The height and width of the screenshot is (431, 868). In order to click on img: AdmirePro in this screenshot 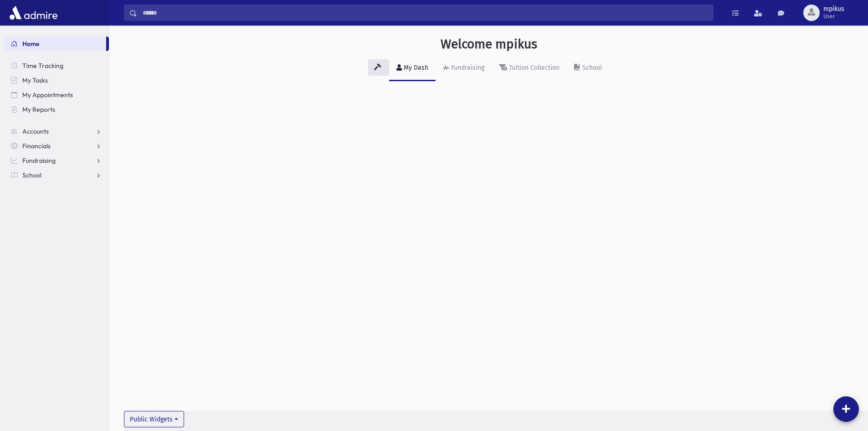, I will do `click(33, 13)`.